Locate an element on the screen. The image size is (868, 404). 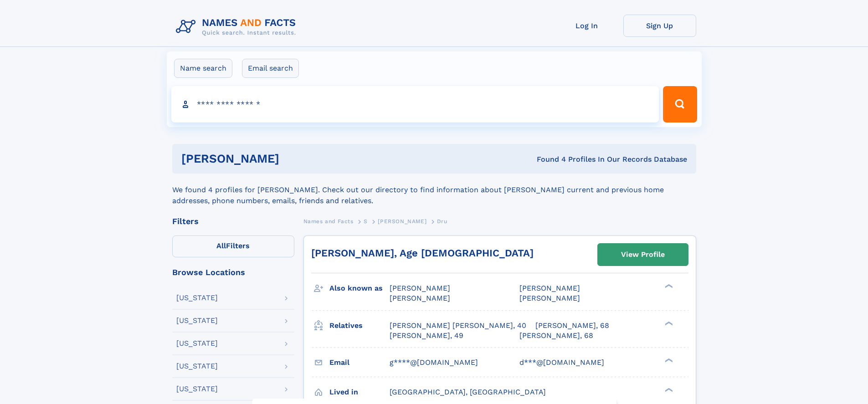
label: Name search is located at coordinates (203, 68).